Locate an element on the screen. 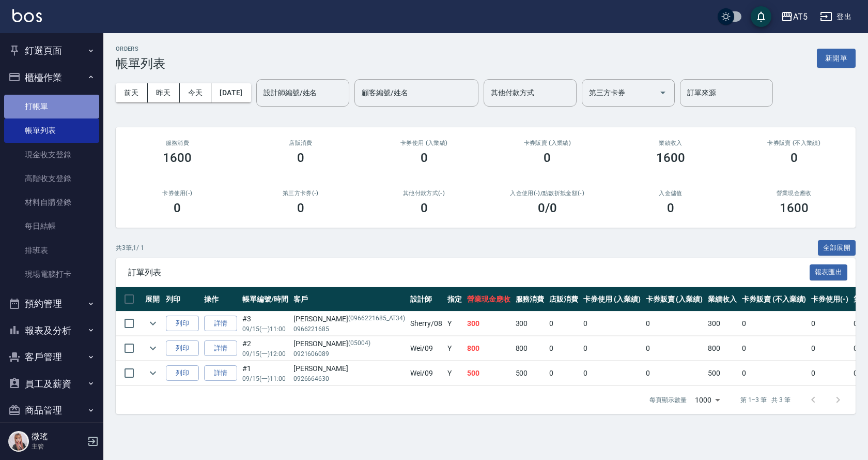 This screenshot has width=868, height=460. div: AT5 is located at coordinates (800, 17).